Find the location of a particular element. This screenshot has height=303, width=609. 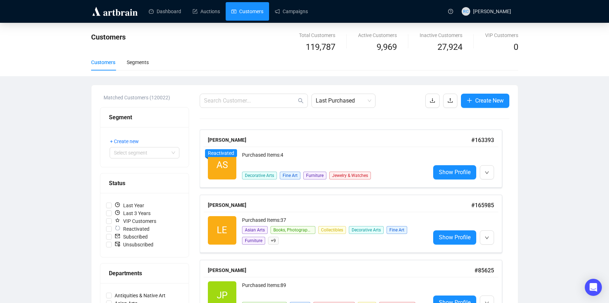

a: Customers is located at coordinates (247, 11).